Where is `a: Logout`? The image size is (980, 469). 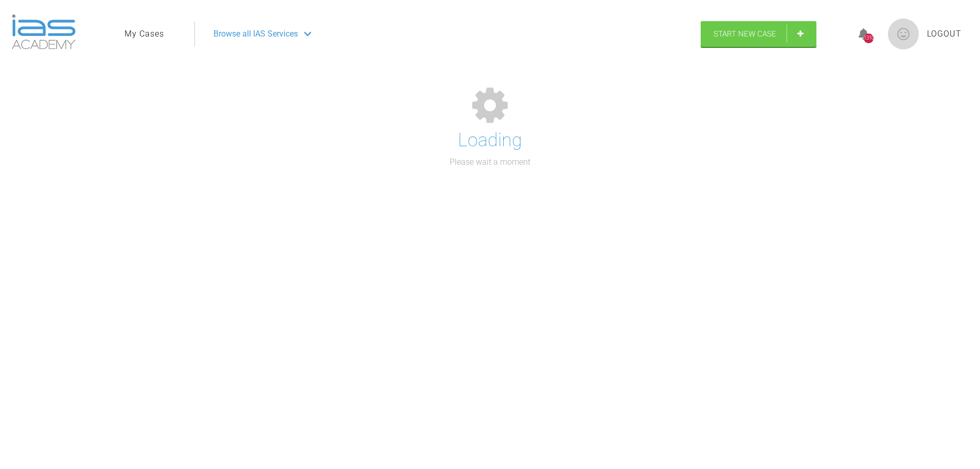
a: Logout is located at coordinates (944, 34).